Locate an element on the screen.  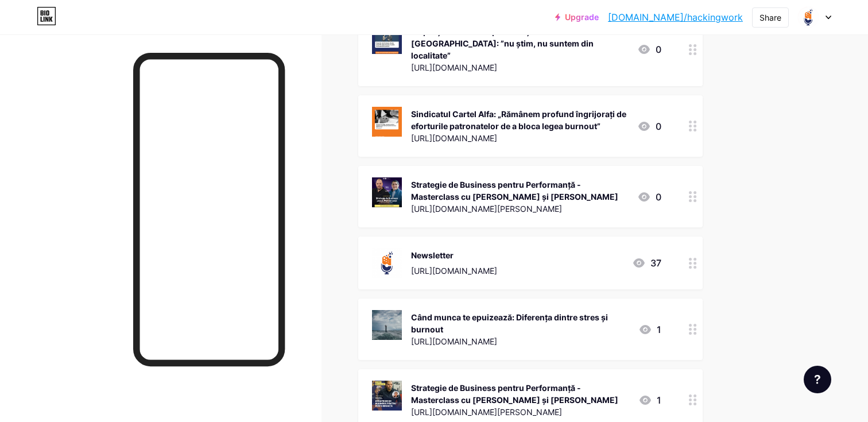
img: Sindicatul Cartel Alfa: „Rămânem profund îngrijorați de eforturile patronatelor de a bloca legea ... is located at coordinates (387, 122).